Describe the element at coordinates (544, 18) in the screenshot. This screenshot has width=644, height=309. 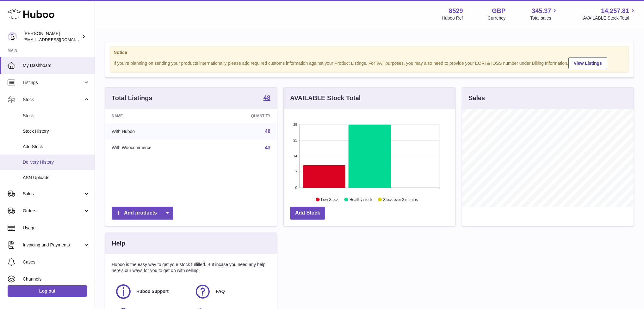
I see `span: Total sales` at that location.